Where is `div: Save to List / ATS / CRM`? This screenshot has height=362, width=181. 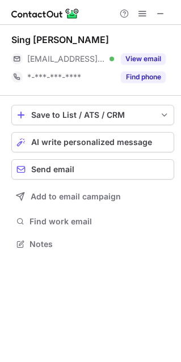
div: Save to List / ATS / CRM is located at coordinates (92, 115).